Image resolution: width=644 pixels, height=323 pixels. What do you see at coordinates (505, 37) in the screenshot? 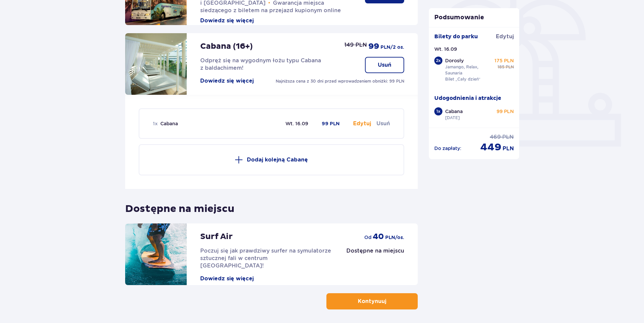
I see `a: Edytuj` at bounding box center [505, 37].